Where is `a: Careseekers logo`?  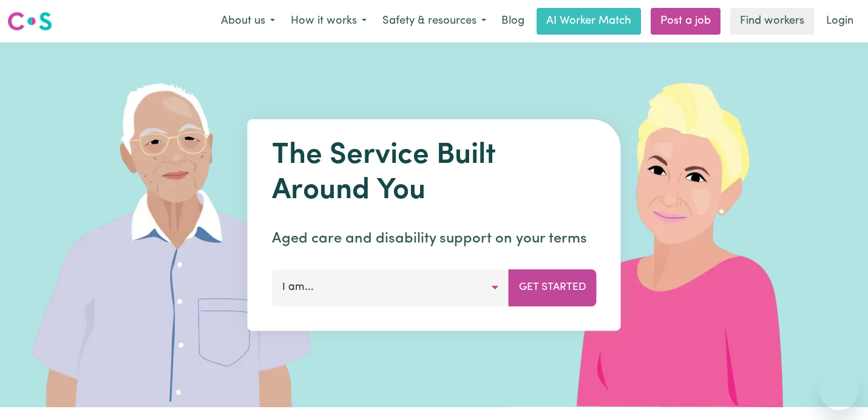 a: Careseekers logo is located at coordinates (30, 21).